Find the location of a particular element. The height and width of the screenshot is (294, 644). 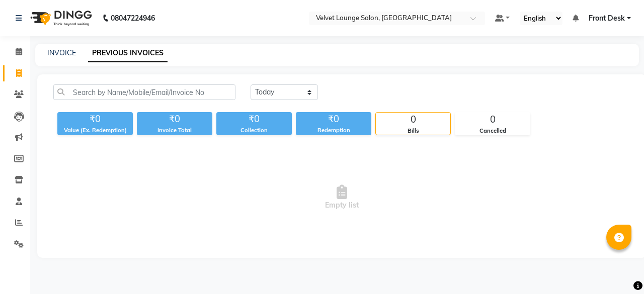

div: Value (Ex. Redemption) is located at coordinates (95, 130).